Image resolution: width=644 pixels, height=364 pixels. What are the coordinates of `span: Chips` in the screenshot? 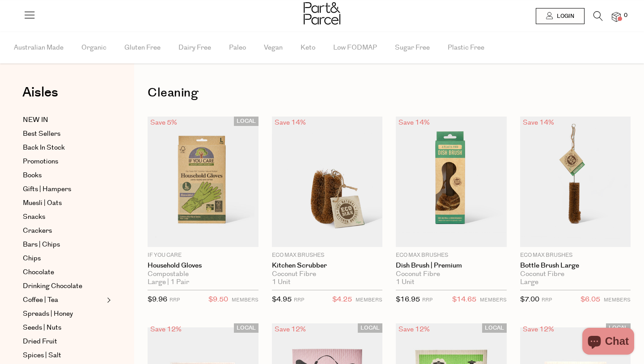 It's located at (32, 258).